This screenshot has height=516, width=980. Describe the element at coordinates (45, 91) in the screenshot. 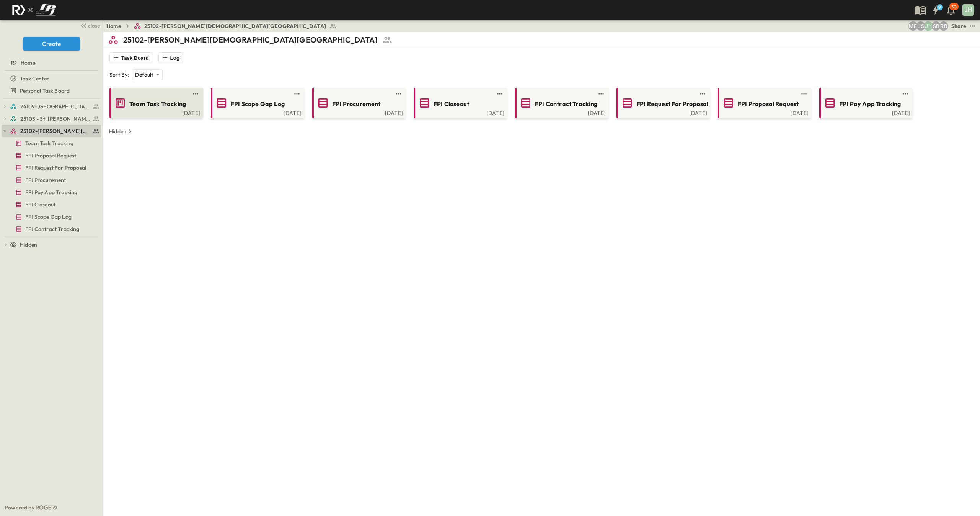

I see `span: Personal Task Board` at that location.